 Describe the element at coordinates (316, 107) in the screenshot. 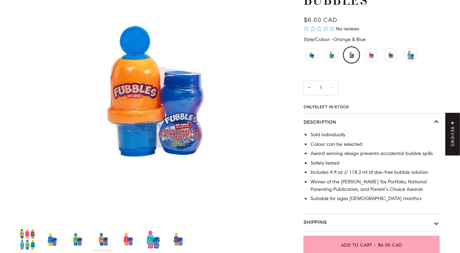

I see `span: 5` at that location.